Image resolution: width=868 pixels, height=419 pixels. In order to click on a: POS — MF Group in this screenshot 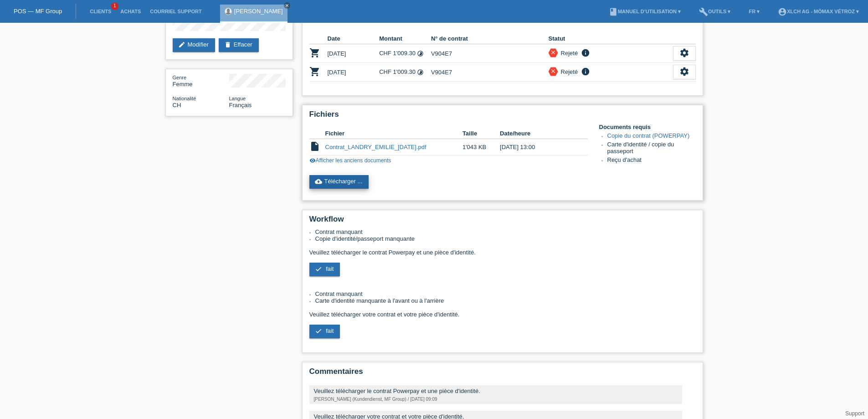, I will do `click(38, 11)`.